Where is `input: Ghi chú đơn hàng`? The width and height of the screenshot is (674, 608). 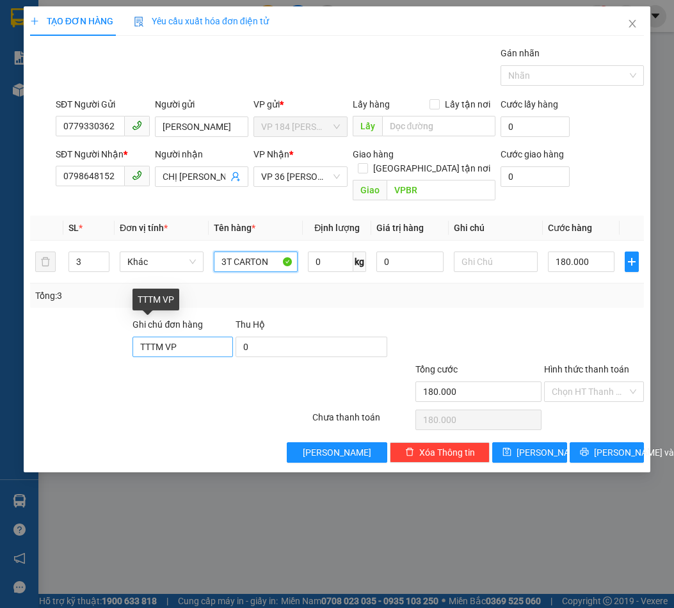
input: Ghi chú đơn hàng is located at coordinates (182, 347).